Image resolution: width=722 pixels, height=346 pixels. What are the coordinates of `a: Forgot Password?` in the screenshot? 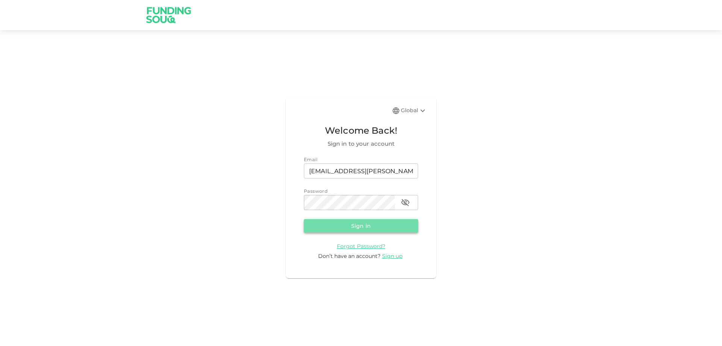 It's located at (361, 246).